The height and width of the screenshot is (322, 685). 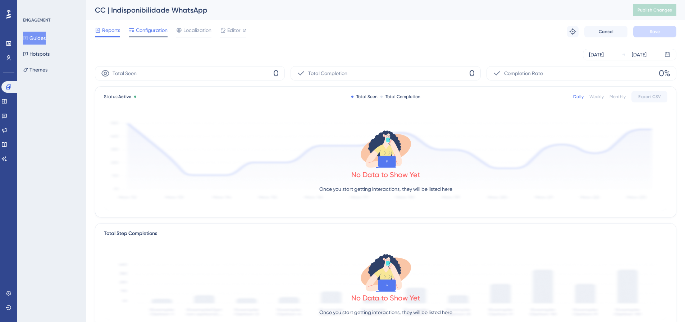 I want to click on span: Save, so click(x=655, y=32).